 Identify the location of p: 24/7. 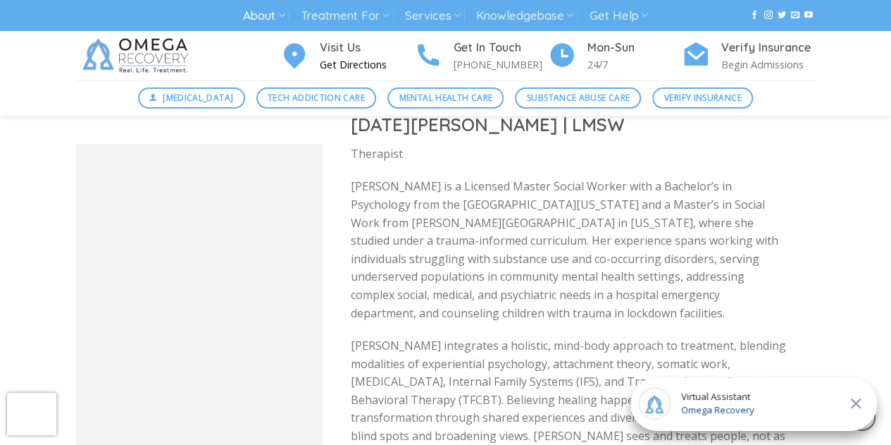
(635, 64).